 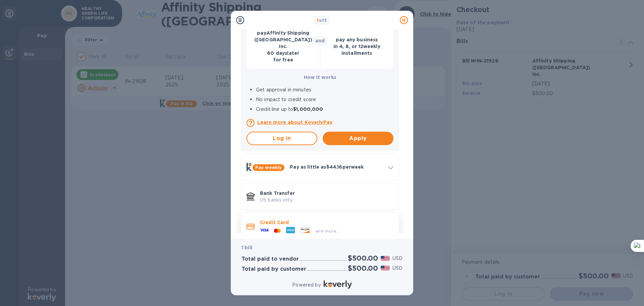 I want to click on p: Credit line up to, so click(x=325, y=109).